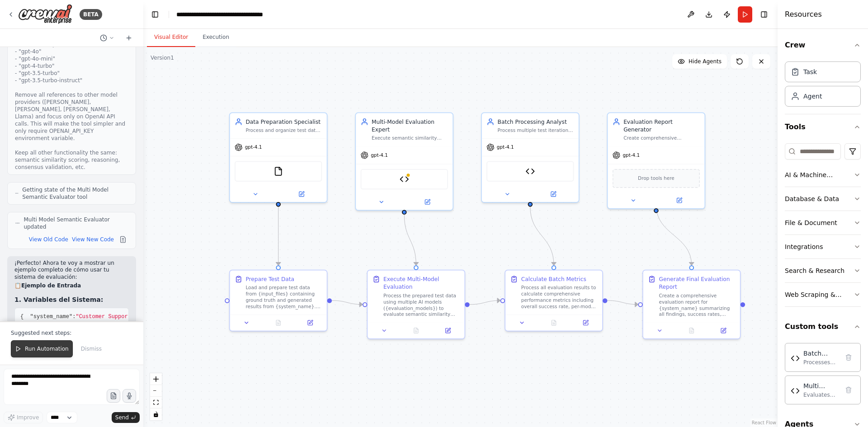 The height and width of the screenshot is (427, 868). I want to click on button: zoom out, so click(156, 391).